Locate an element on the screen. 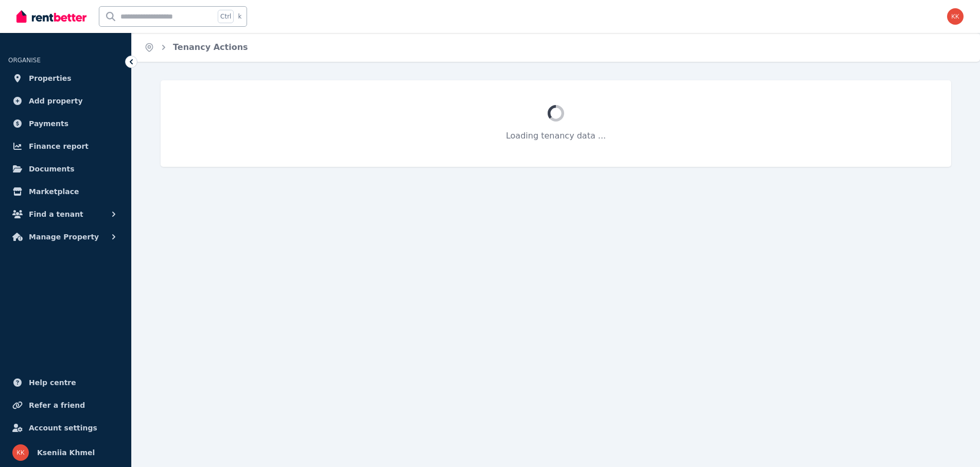 This screenshot has width=980, height=467. span: Marketplace is located at coordinates (54, 191).